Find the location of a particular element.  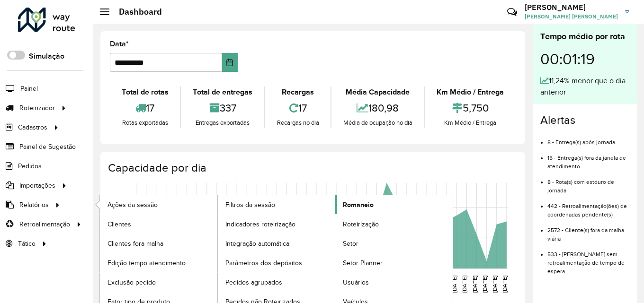

div: 00:01:19 is located at coordinates (585, 59).